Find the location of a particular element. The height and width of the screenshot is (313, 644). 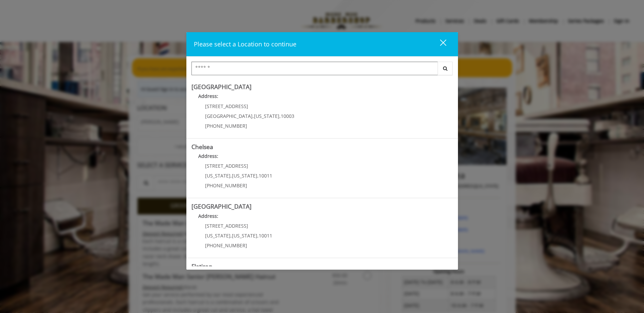

span: 10003 is located at coordinates (287, 116).